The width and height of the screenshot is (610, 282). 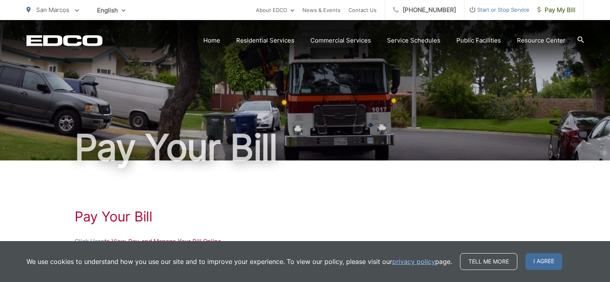 I want to click on span: San Marcos, so click(x=53, y=10).